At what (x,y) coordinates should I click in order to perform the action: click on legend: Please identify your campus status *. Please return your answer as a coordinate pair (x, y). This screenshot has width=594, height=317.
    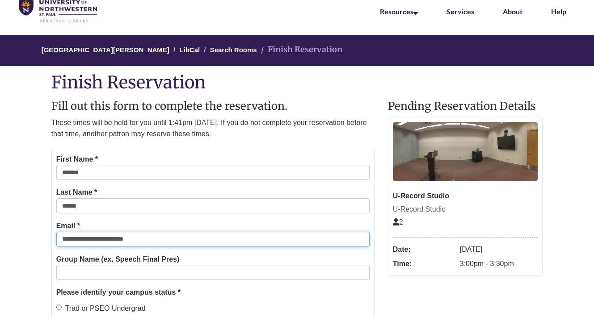
    Looking at the image, I should click on (213, 293).